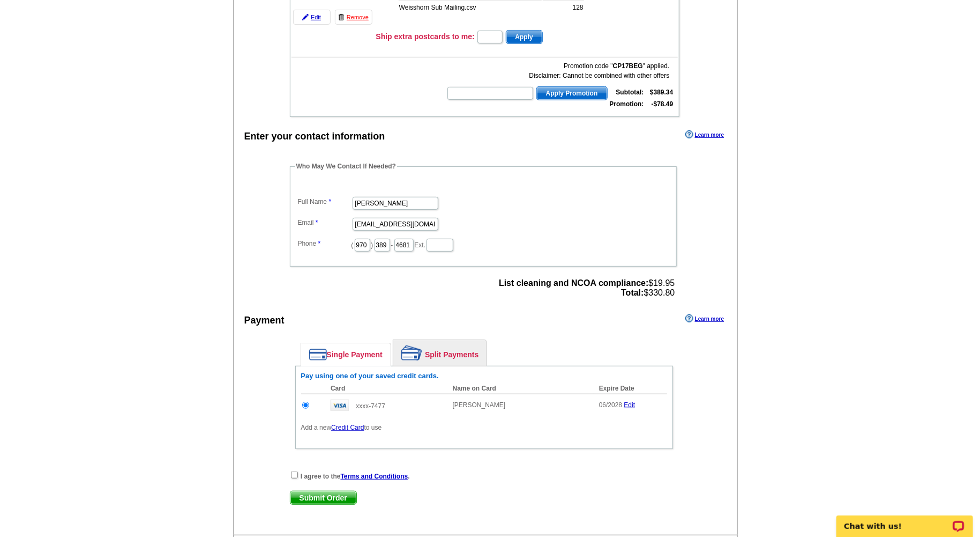 This screenshot has height=537, width=980. I want to click on button: Apply, so click(524, 37).